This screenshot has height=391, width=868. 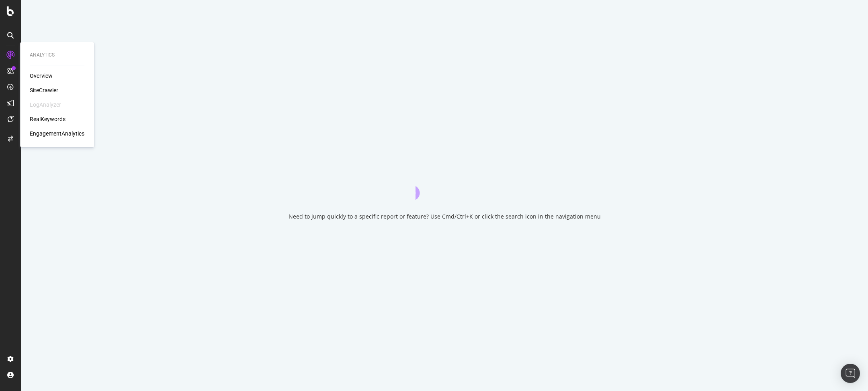 What do you see at coordinates (41, 76) in the screenshot?
I see `a: Overview` at bounding box center [41, 76].